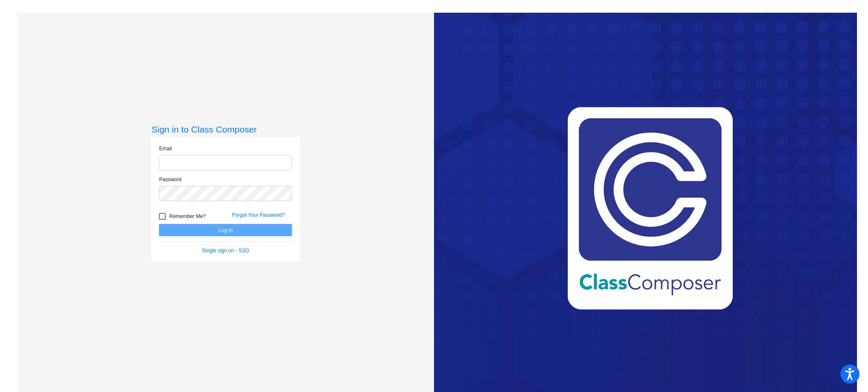 The image size is (868, 392). What do you see at coordinates (225, 230) in the screenshot?
I see `button: Log In` at bounding box center [225, 230].